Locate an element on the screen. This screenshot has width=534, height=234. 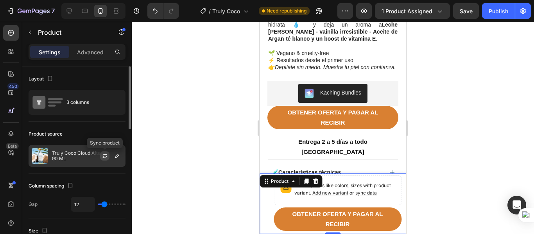
p: 7 is located at coordinates (53, 11).